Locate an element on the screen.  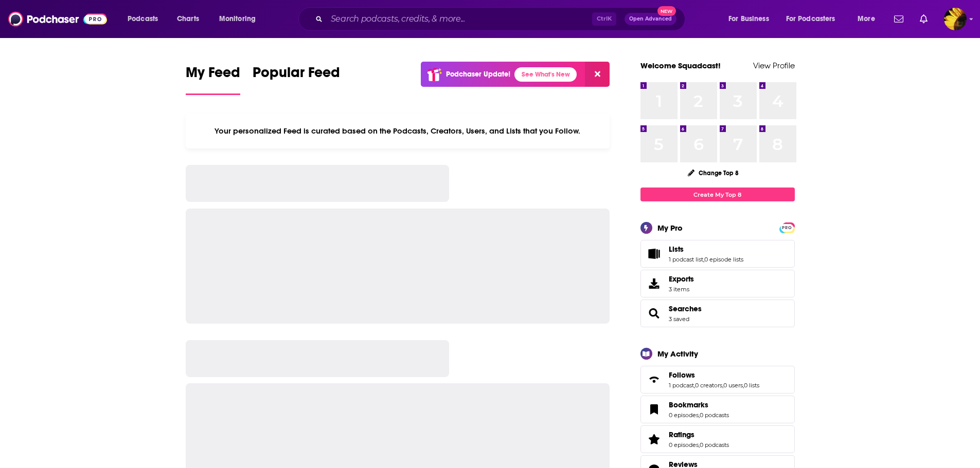
div: Search podcasts, credits, & more... is located at coordinates (502, 19).